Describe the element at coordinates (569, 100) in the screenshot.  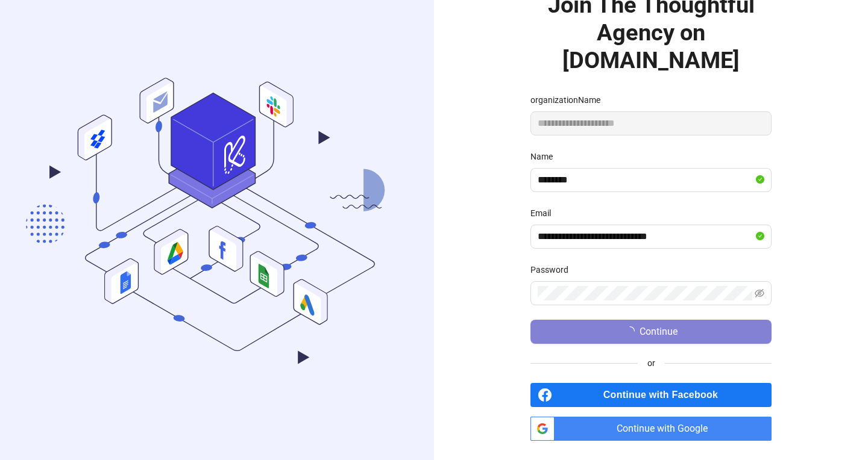
I see `label: organizationName` at that location.